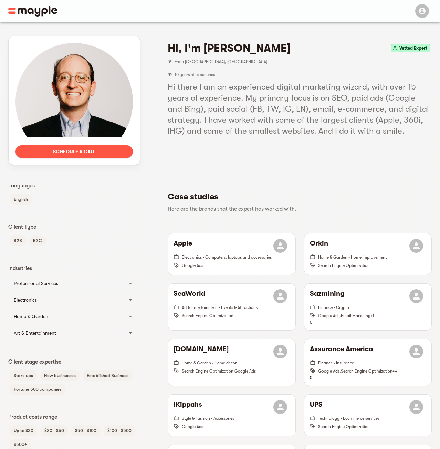  Describe the element at coordinates (352, 257) in the screenshot. I see `span: Home & Garden • Home improvement` at that location.